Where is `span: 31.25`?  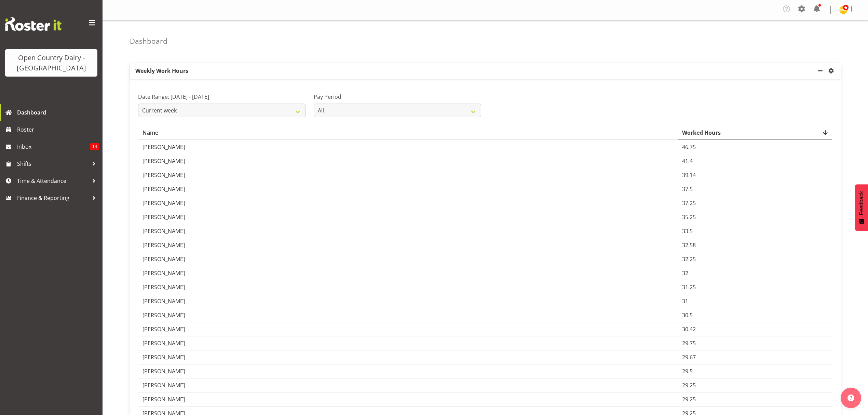
span: 31.25 is located at coordinates (689, 287).